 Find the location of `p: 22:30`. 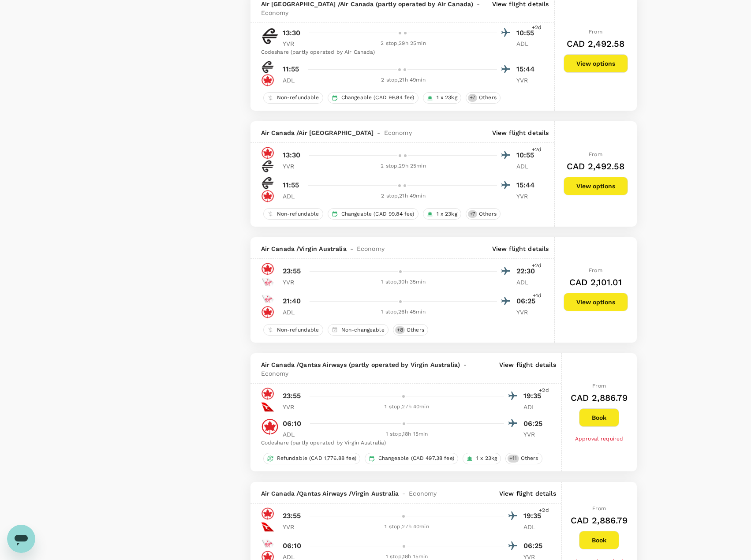

p: 22:30 is located at coordinates (527, 271).